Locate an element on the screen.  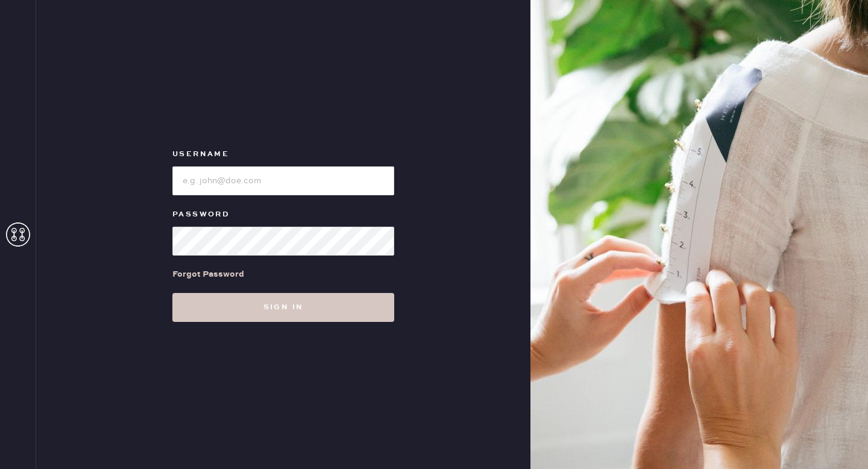
a: Forgot Password is located at coordinates (208, 274).